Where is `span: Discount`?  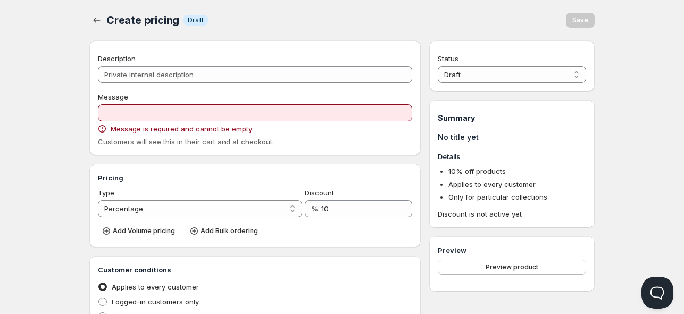
span: Discount is located at coordinates (319, 193).